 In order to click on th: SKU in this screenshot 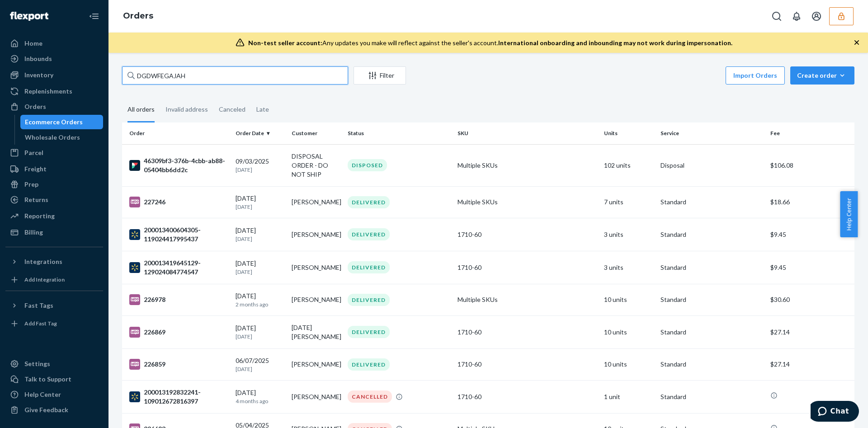, I will do `click(527, 133)`.